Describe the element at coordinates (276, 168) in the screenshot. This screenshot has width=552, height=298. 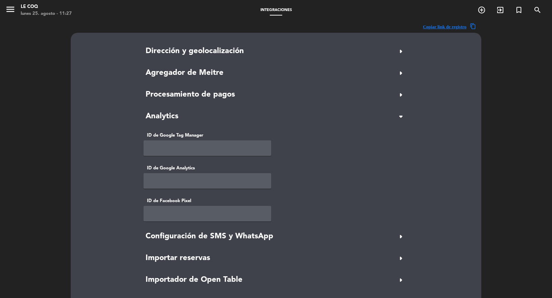
I see `label: ID de Google Analytics` at that location.